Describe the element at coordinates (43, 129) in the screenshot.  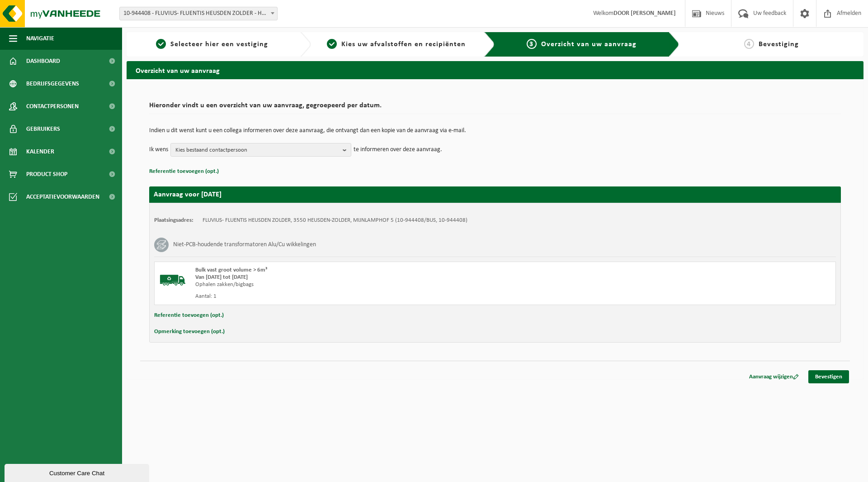
I see `span: Gebruikers` at that location.